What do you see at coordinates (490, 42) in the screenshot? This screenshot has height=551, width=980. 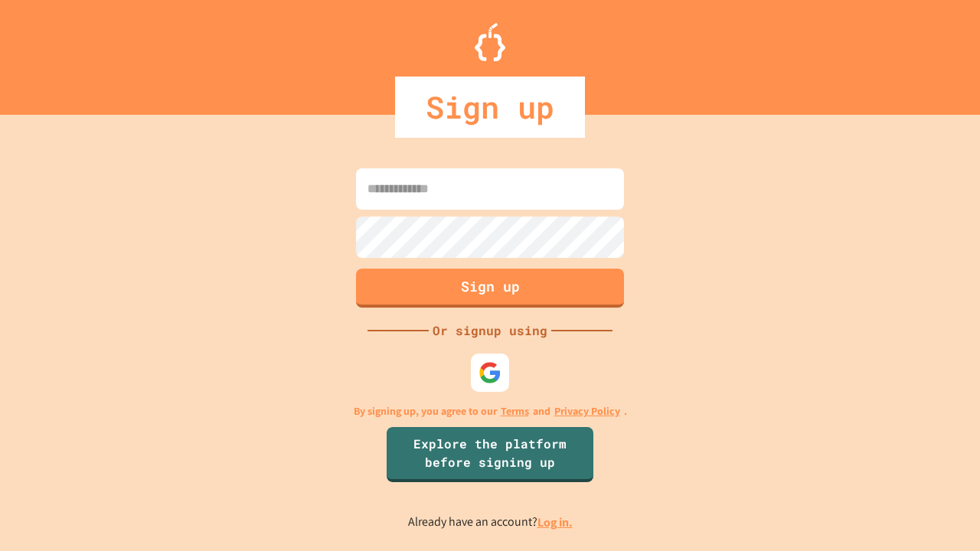 I see `img: Logo.svg` at bounding box center [490, 42].